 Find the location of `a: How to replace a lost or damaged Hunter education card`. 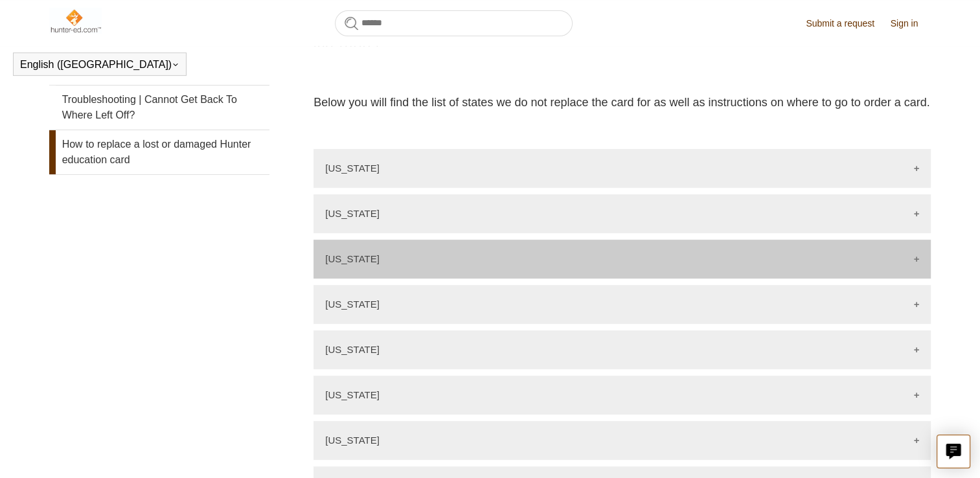

a: How to replace a lost or damaged Hunter education card is located at coordinates (160, 152).